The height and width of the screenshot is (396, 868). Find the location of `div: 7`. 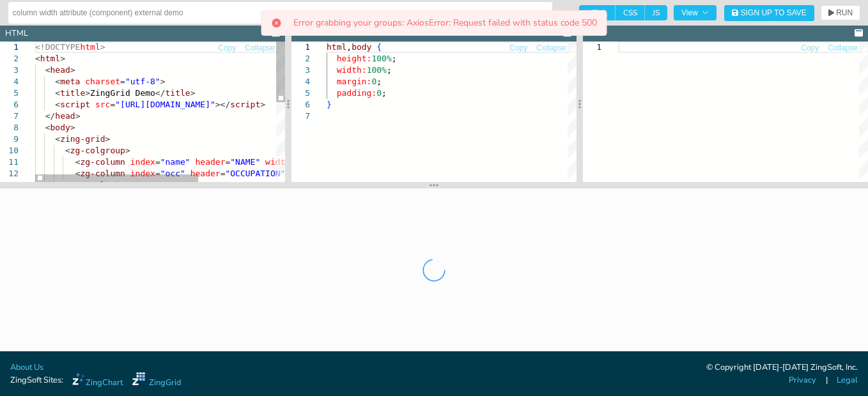

div: 7 is located at coordinates (300, 116).